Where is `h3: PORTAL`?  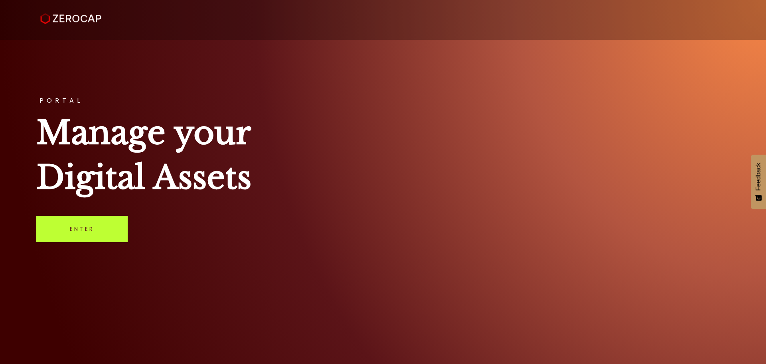 h3: PORTAL is located at coordinates (383, 101).